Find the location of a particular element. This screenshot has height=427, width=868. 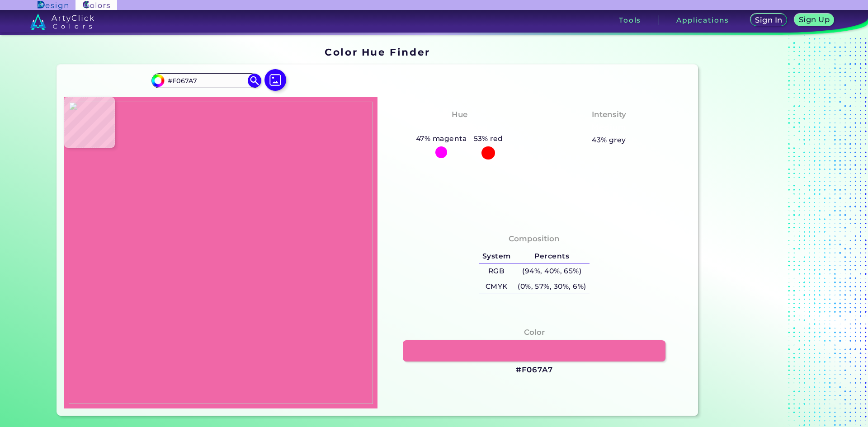

img: 227a6216-040b-4317-88f7-09f60fa37004 is located at coordinates (221, 253).